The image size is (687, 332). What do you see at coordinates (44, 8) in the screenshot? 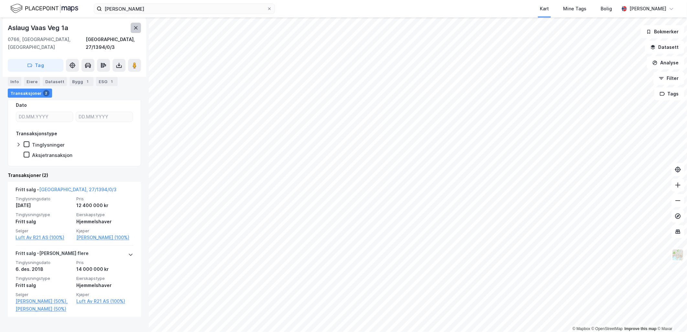
I see `img: logo.f888ab2527a4732fd821a326f86c7f29.svg` at bounding box center [44, 8].